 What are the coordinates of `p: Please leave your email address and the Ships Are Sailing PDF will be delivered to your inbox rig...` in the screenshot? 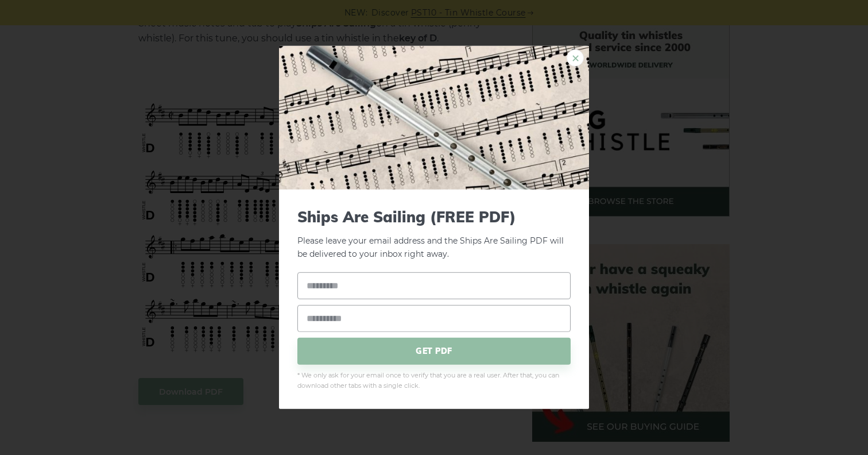 It's located at (434, 234).